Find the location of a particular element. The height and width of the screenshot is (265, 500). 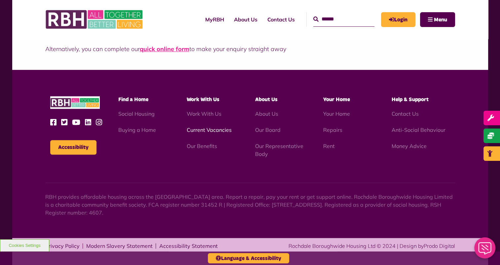

button: Language & Accessibility is located at coordinates (248, 259).